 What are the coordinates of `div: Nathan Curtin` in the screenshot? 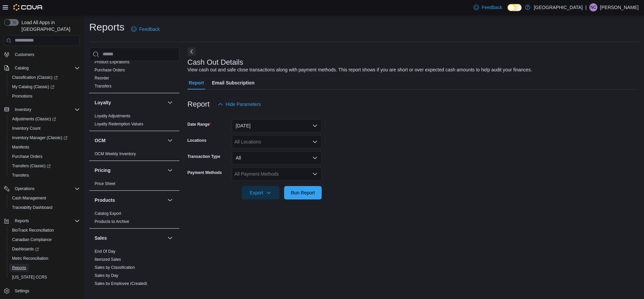 It's located at (593, 7).